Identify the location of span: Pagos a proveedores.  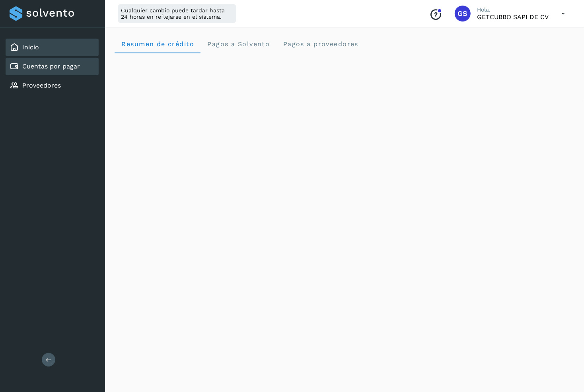
(321, 44).